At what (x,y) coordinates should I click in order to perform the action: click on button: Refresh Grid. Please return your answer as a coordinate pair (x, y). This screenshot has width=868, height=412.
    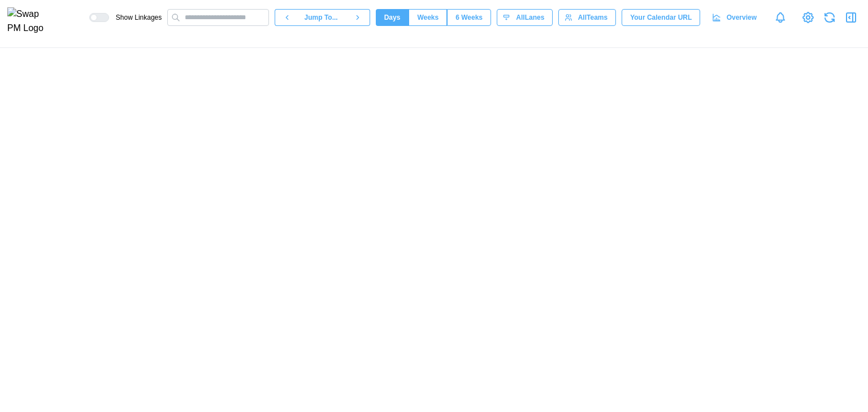
    Looking at the image, I should click on (830, 18).